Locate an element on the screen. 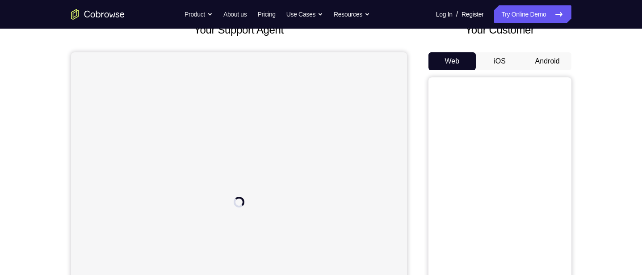 Image resolution: width=642 pixels, height=275 pixels. a: Log In is located at coordinates (444, 14).